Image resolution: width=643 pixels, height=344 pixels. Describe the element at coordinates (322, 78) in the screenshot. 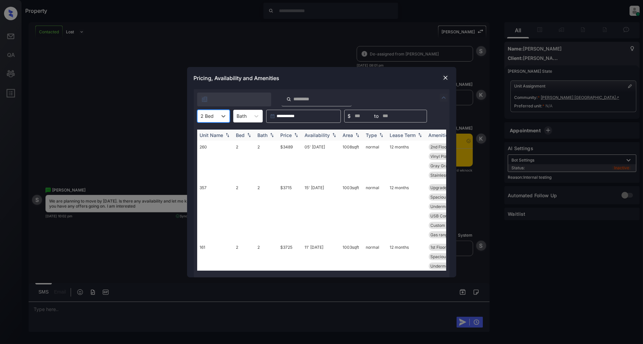

I see `div: Pricing, Availability and Amenities` at that location.